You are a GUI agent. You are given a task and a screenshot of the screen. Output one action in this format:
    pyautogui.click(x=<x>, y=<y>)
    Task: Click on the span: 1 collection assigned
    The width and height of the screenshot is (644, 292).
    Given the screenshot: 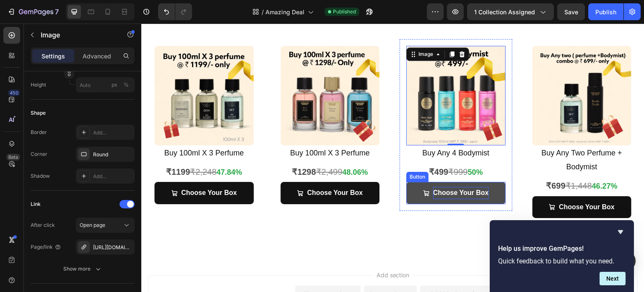 What is the action you would take?
    pyautogui.click(x=505, y=12)
    